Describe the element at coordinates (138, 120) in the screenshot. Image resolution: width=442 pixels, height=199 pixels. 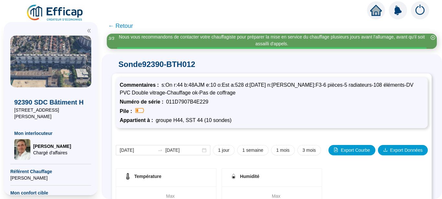
I see `span: Appartient à :` at that location.